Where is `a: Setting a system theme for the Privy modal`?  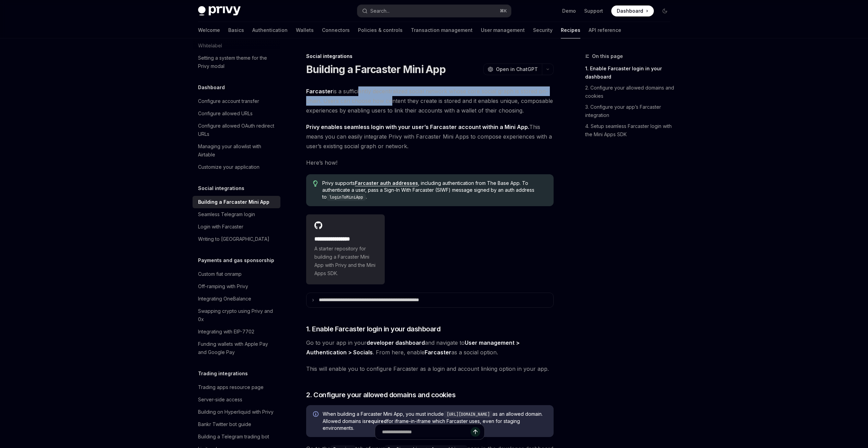 a: Setting a system theme for the Privy modal is located at coordinates (236, 62).